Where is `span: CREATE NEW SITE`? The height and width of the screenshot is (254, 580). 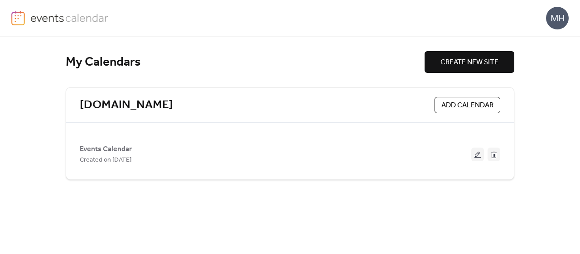 span: CREATE NEW SITE is located at coordinates (470, 63).